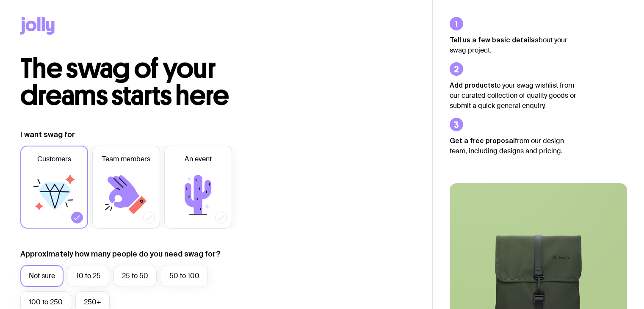  I want to click on span: An event, so click(198, 159).